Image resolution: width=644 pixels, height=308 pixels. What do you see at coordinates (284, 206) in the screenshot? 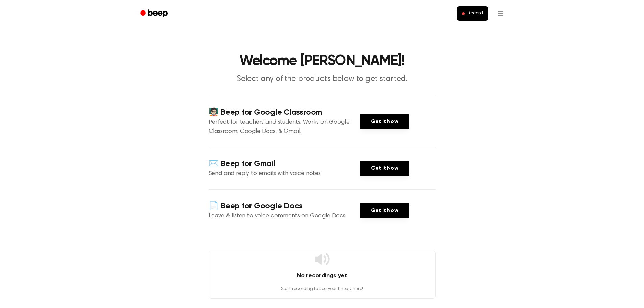
I see `h4: 📄 Beep for Google Docs` at bounding box center [284, 206].